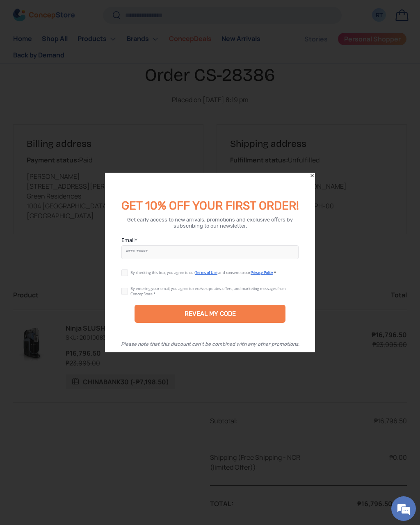  I want to click on div: Leave a message, so click(90, 51).